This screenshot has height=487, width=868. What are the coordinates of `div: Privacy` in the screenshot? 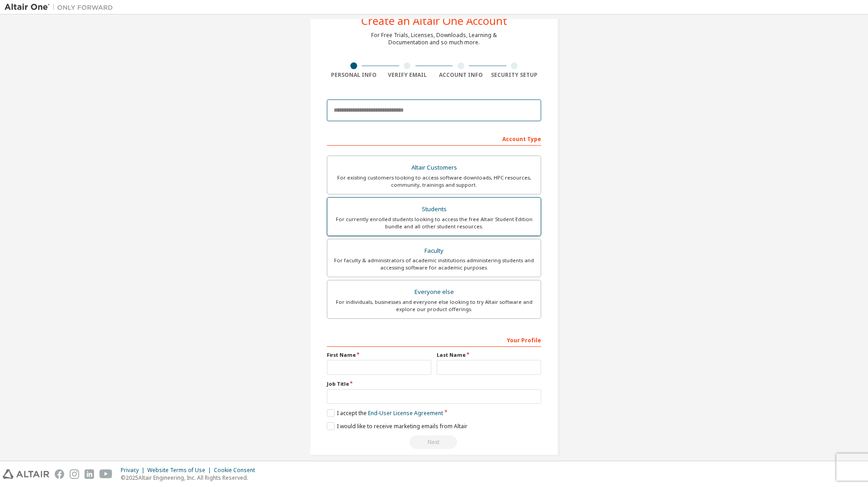 It's located at (134, 470).